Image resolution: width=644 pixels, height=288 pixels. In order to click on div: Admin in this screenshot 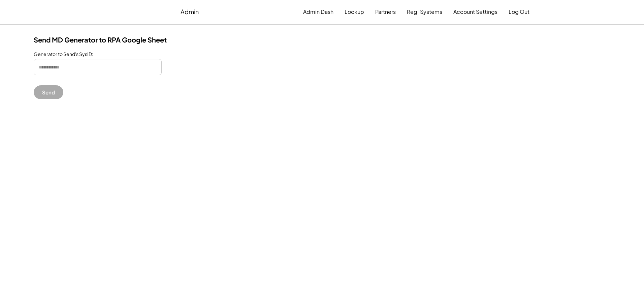, I will do `click(190, 11)`.